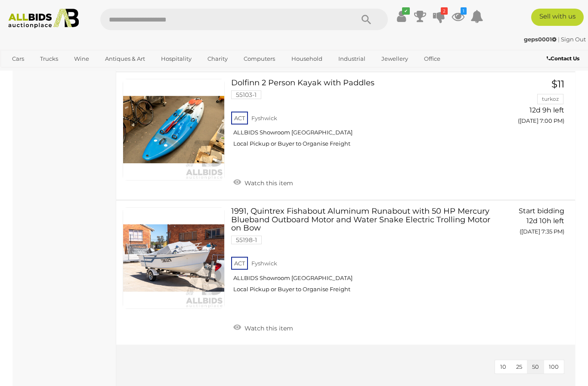 This screenshot has width=588, height=386. What do you see at coordinates (20, 73) in the screenshot?
I see `a: Sports` at bounding box center [20, 73].